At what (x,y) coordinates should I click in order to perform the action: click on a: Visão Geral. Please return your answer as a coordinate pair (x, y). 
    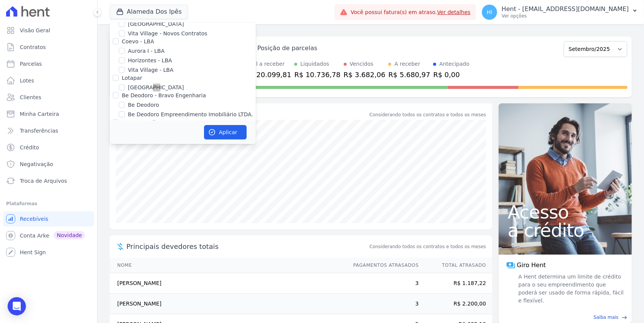
    Looking at the image, I should click on (48, 30).